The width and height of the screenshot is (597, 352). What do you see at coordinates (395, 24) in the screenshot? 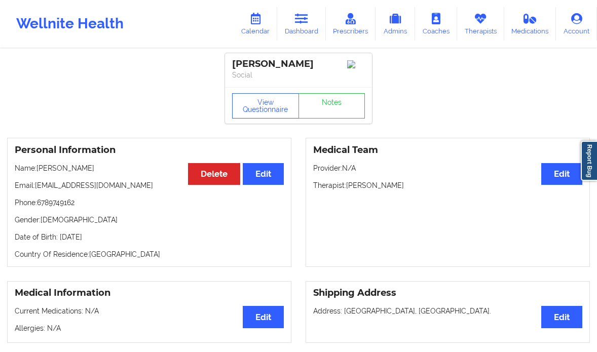
I see `a: Admins` at bounding box center [395, 24].